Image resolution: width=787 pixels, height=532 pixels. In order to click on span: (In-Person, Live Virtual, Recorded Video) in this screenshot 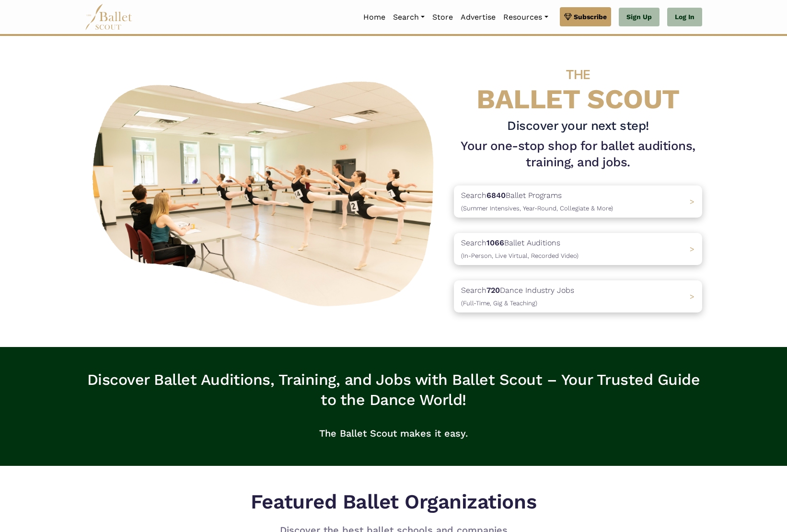, I will do `click(520, 255)`.